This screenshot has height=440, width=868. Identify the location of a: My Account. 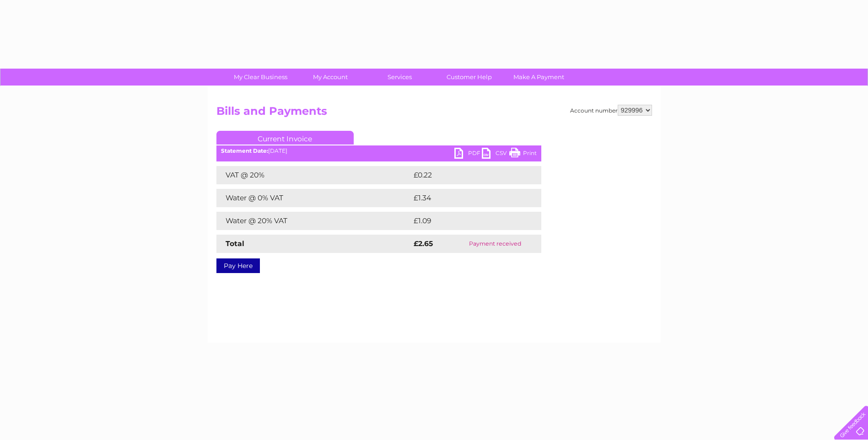
(330, 77).